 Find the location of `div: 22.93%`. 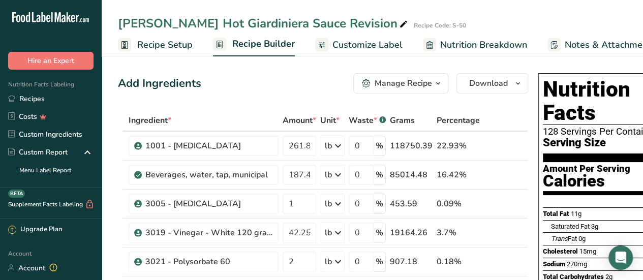

div: 22.93% is located at coordinates (458, 146).